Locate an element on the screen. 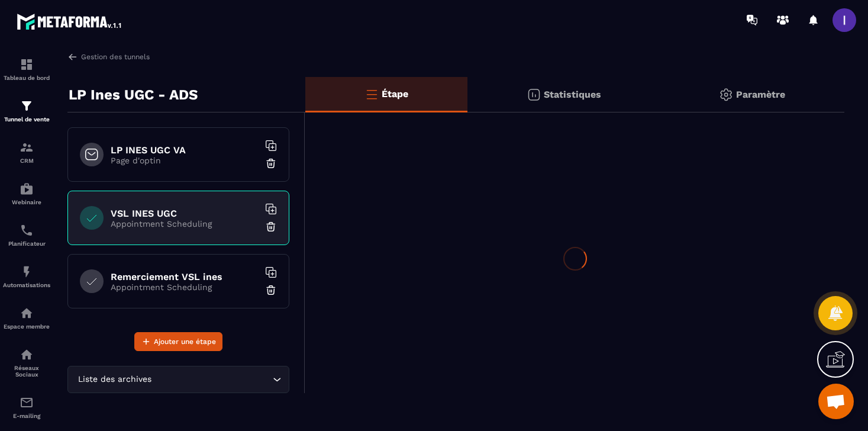 This screenshot has width=868, height=431. p: Page d'optin is located at coordinates (184, 161).